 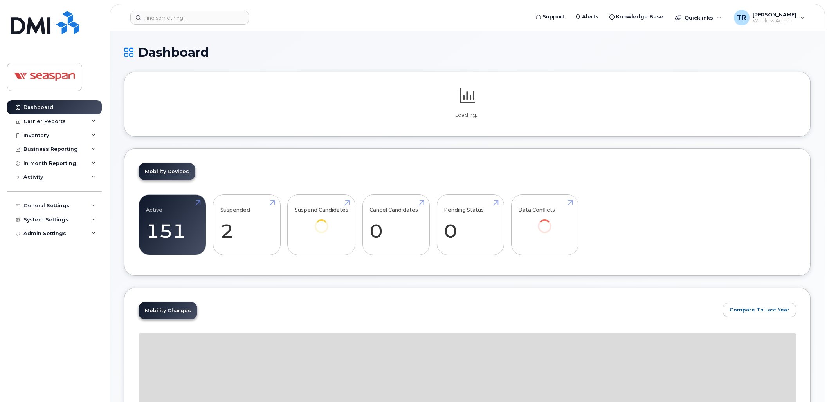 I want to click on h1: Dashboard, so click(x=467, y=52).